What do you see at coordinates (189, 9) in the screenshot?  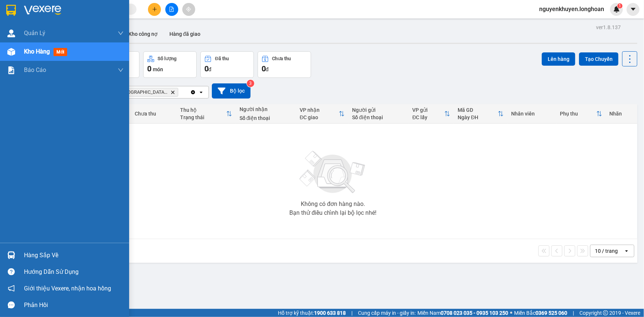 I see `span: aim` at bounding box center [189, 9].